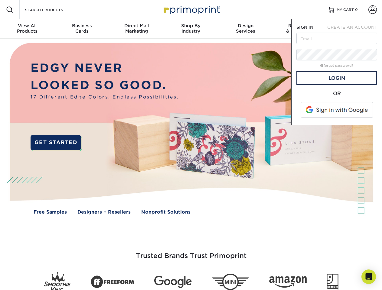 The image size is (382, 290). Describe the element at coordinates (300, 28) in the screenshot. I see `div: & Templates` at that location.